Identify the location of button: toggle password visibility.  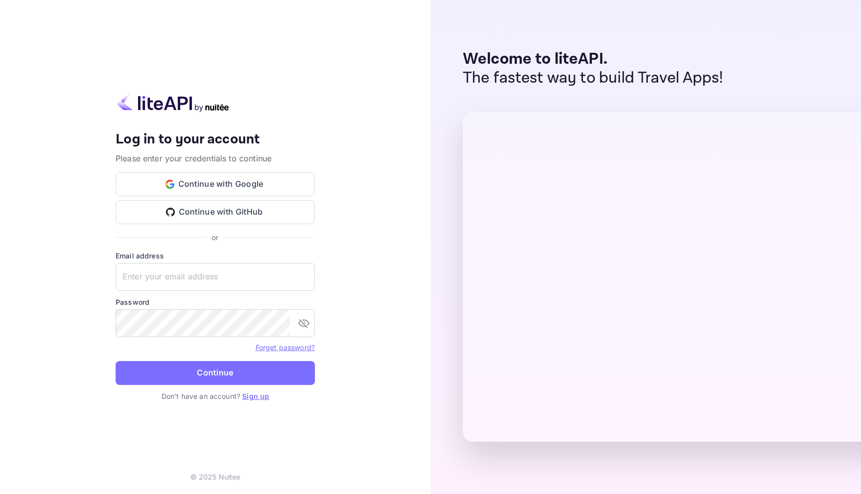
(304, 324).